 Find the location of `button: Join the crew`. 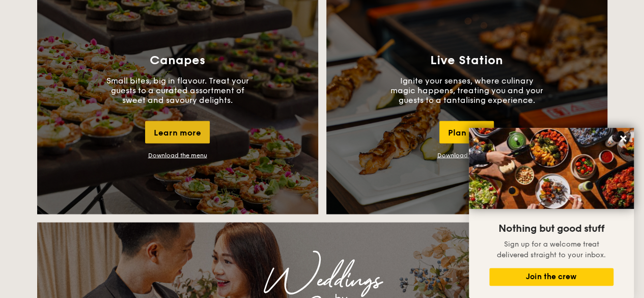

button: Join the crew is located at coordinates (551, 277).